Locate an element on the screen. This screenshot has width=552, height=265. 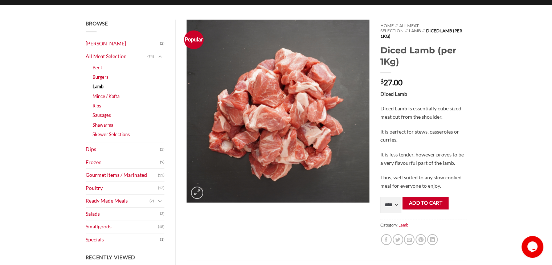
a: Skewer Selections is located at coordinates (111, 134).